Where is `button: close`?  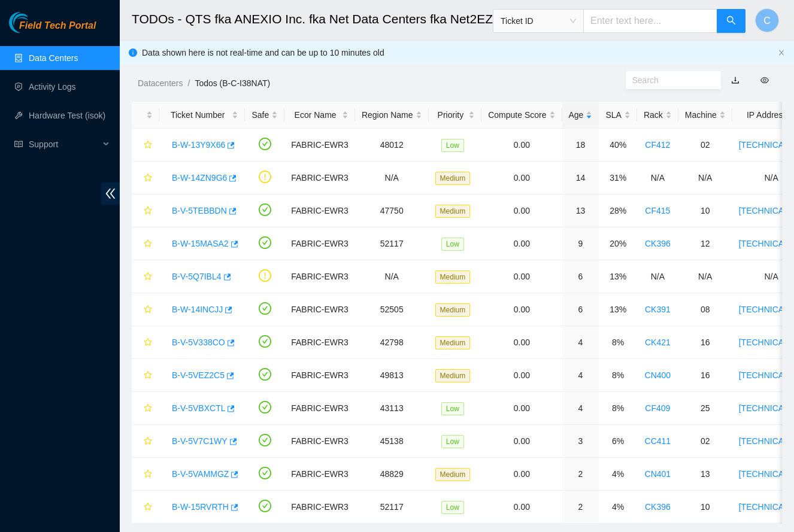
button: close is located at coordinates (781, 53).